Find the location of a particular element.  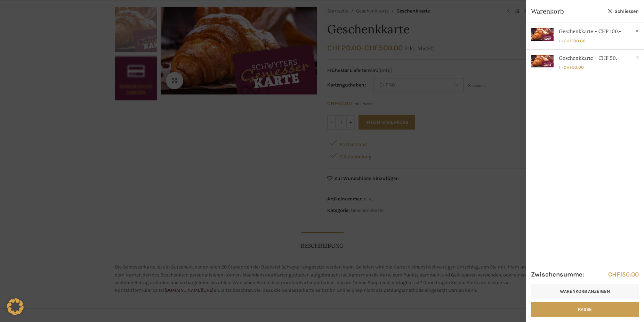

a: Schliessen is located at coordinates (623, 11).